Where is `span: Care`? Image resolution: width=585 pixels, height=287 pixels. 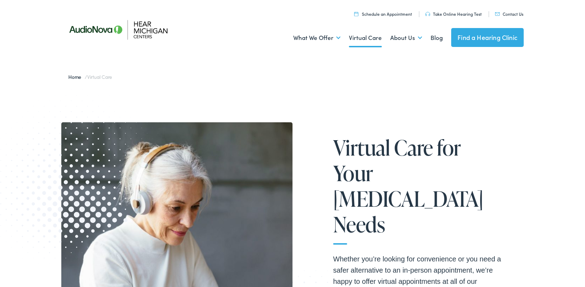
span: Care is located at coordinates (413, 147).